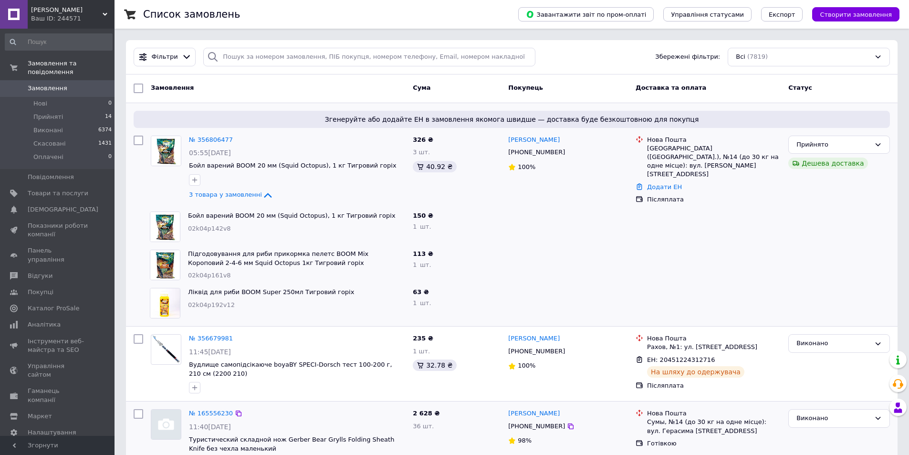  Describe the element at coordinates (211, 413) in the screenshot. I see `a: № 165556230` at that location.